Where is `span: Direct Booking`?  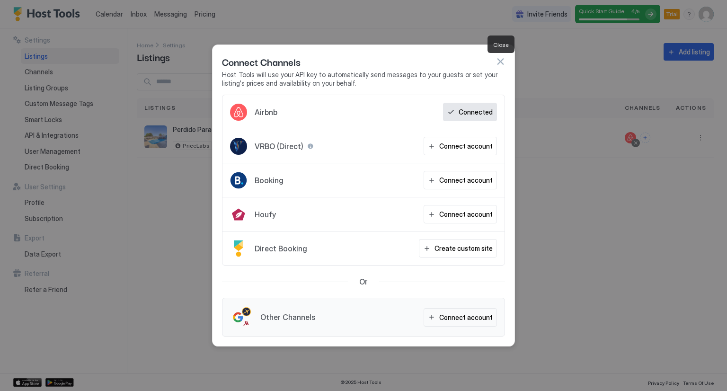 span: Direct Booking is located at coordinates (281, 248).